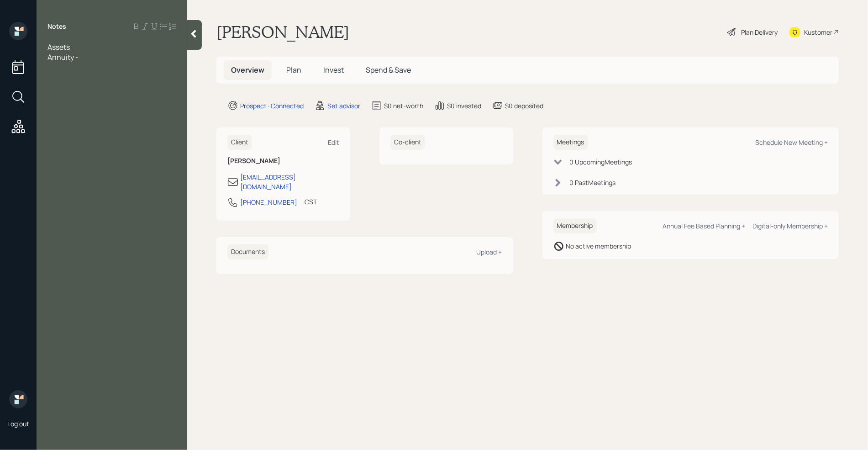  Describe the element at coordinates (601, 162) in the screenshot. I see `div: 0 Upcoming Meeting s` at that location.